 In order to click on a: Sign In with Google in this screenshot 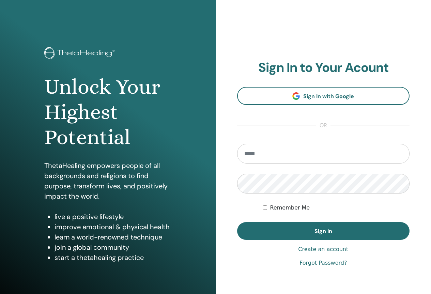, I will do `click(323, 96)`.